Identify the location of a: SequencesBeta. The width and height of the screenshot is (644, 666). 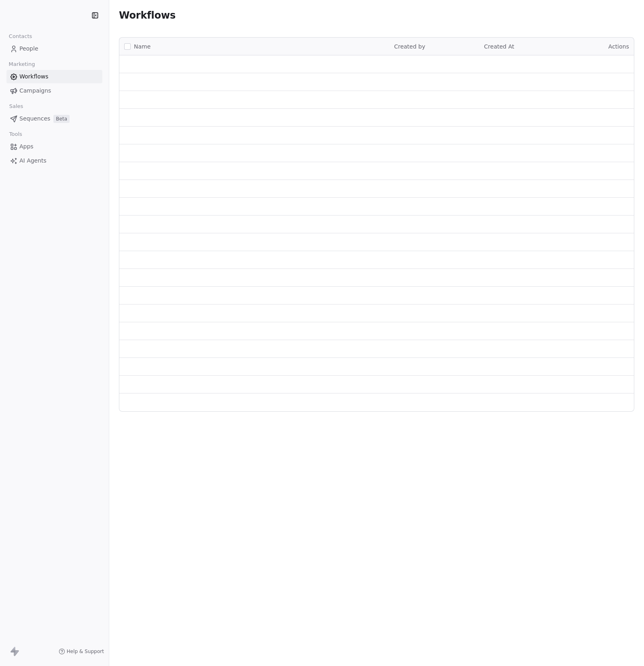
(54, 118).